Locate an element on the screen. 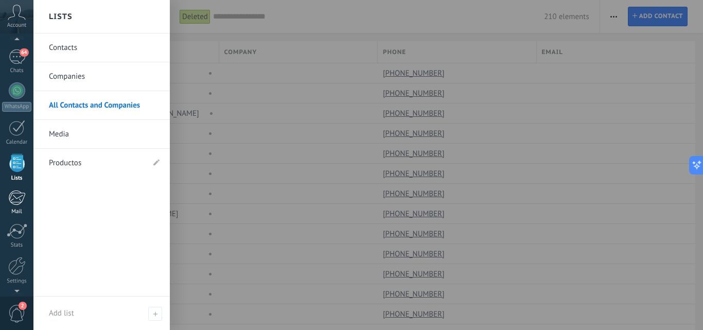 The height and width of the screenshot is (330, 703). div: Stats is located at coordinates (17, 245).